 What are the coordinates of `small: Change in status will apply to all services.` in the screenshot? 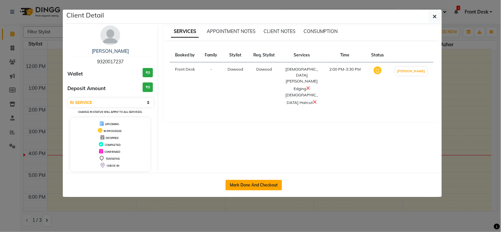 It's located at (110, 112).